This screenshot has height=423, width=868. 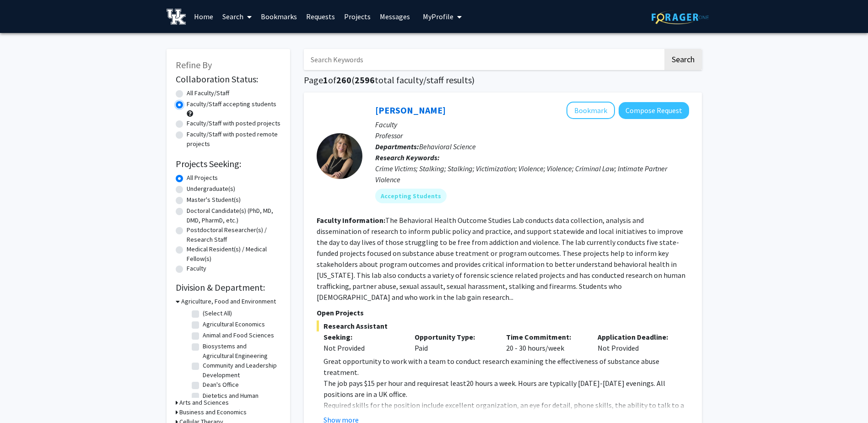 What do you see at coordinates (228, 79) in the screenshot?
I see `h2: Collaboration Status:` at bounding box center [228, 79].